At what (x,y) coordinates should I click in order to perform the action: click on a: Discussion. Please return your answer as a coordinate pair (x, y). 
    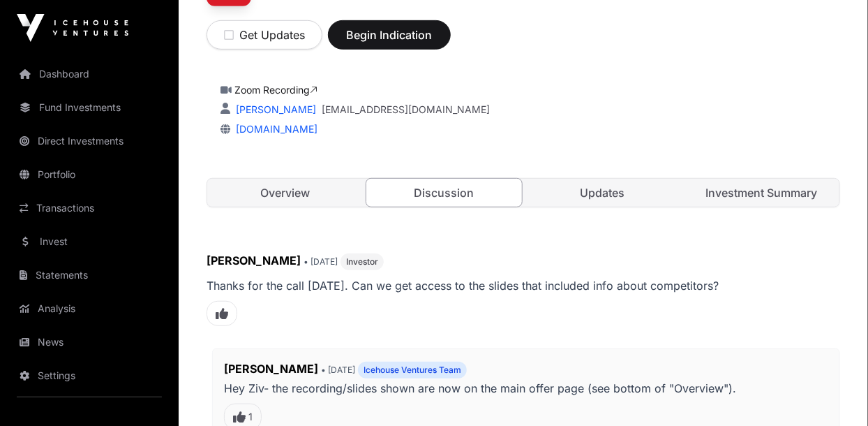
    Looking at the image, I should click on (445, 193).